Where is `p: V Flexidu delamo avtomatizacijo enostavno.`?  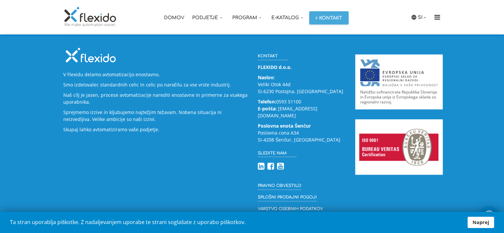 p: V Flexidu delamo avtomatizacijo enostavno. is located at coordinates (156, 74).